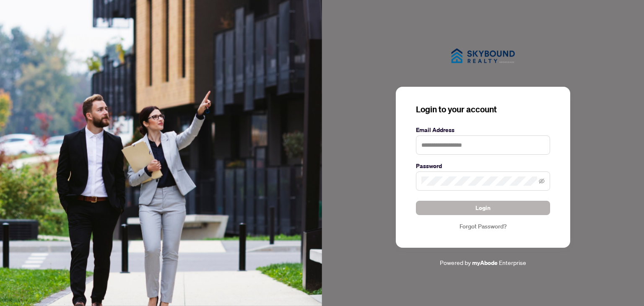 This screenshot has height=306, width=644. I want to click on label: Password, so click(483, 166).